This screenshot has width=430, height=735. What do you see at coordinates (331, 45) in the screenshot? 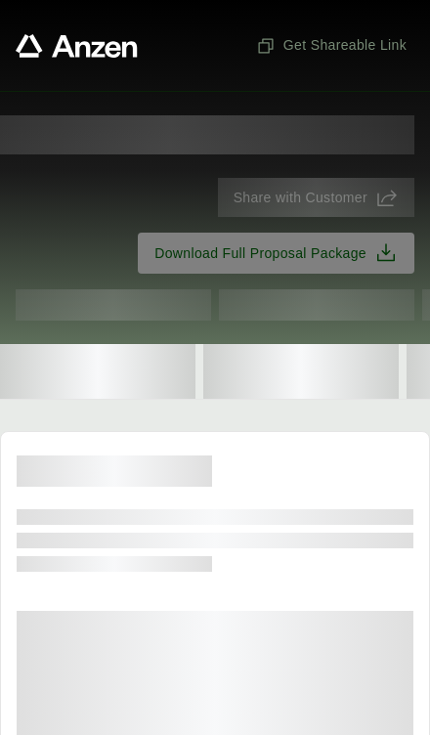
I see `button: Get Shareable Link` at bounding box center [331, 45].